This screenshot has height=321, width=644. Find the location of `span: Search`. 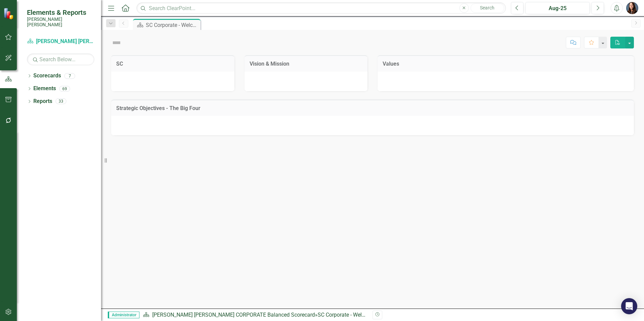

span: Search is located at coordinates (487, 7).